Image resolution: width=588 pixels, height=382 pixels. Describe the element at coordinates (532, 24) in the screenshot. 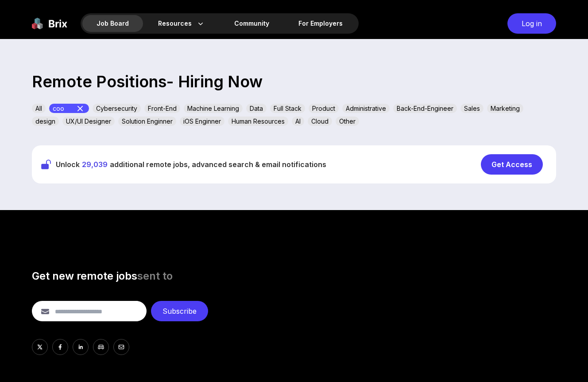

I see `div: Log in` at that location.